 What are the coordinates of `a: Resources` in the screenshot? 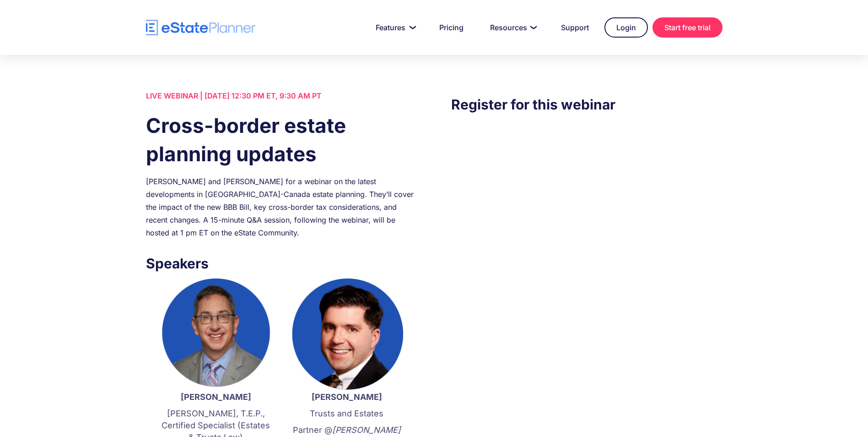 It's located at (512, 28).